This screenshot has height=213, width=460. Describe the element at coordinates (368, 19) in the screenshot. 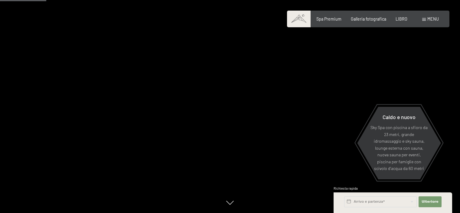

I see `a: Galleria fotografica` at that location.